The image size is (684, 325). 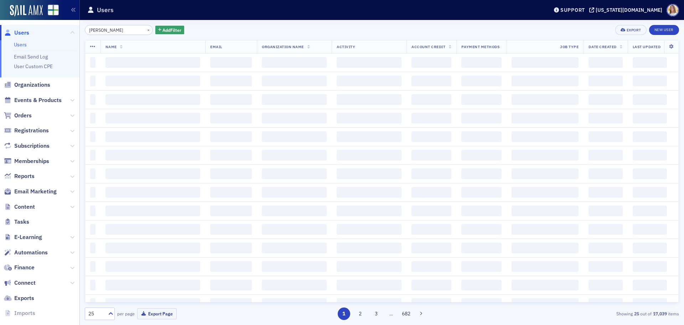 I want to click on a: Orders, so click(x=18, y=115).